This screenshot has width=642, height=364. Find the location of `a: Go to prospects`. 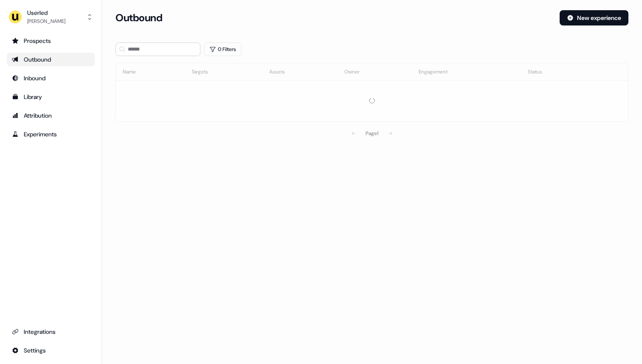

a: Go to prospects is located at coordinates (51, 41).